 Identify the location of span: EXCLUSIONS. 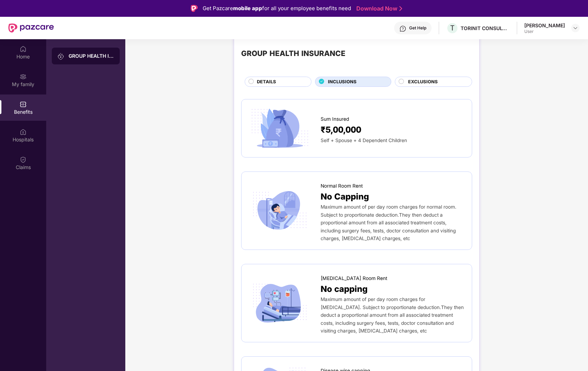
(423, 82).